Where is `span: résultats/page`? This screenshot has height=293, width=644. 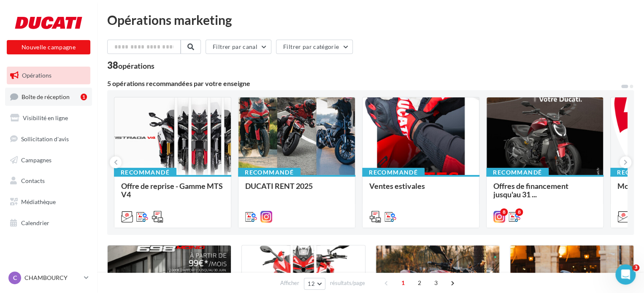 span: résultats/page is located at coordinates (348, 283).